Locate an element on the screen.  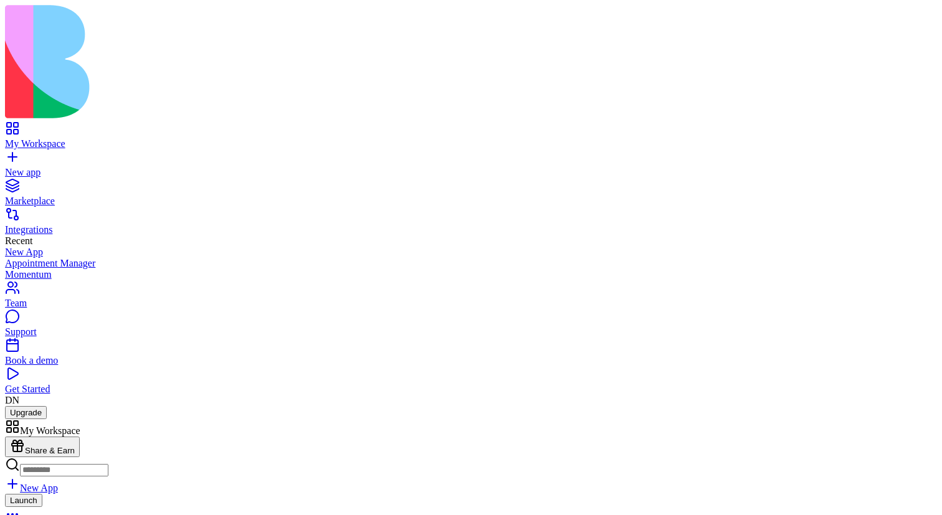
div: Marketplace is located at coordinates (471, 201).